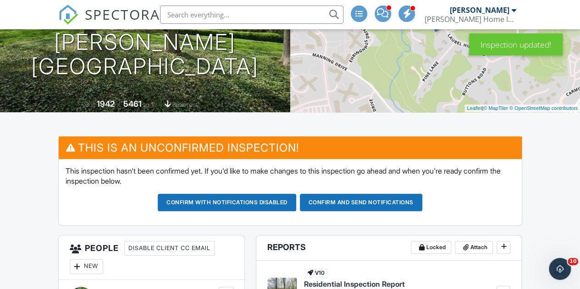  What do you see at coordinates (471, 19) in the screenshot?
I see `div: Doherty Home Inspections` at bounding box center [471, 19].